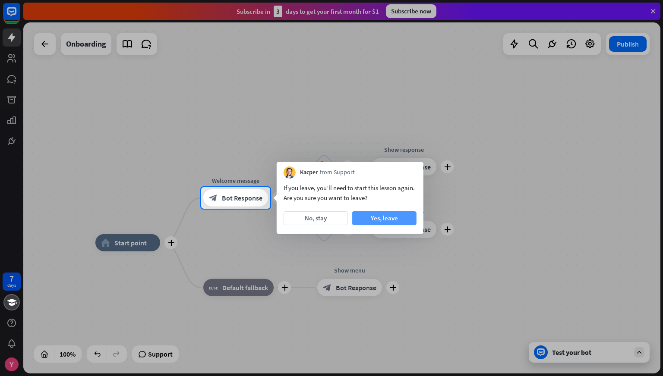 This screenshot has height=376, width=663. Describe the element at coordinates (384, 218) in the screenshot. I see `button: Yes, leave` at that location.